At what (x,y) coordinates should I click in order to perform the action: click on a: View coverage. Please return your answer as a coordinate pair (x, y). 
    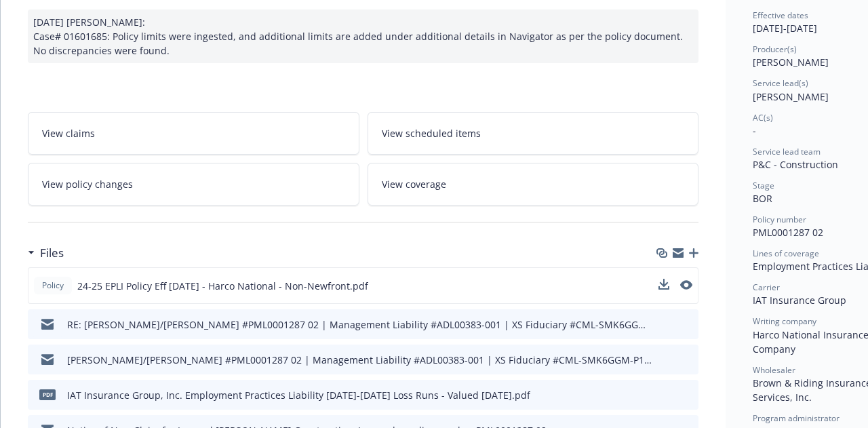
    Looking at the image, I should click on (533, 184).